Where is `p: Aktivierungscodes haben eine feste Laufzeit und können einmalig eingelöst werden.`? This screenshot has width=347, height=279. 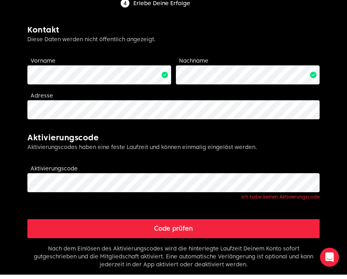 p: Aktivierungscodes haben eine feste Laufzeit und können einmalig eingelöst werden. is located at coordinates (173, 152).